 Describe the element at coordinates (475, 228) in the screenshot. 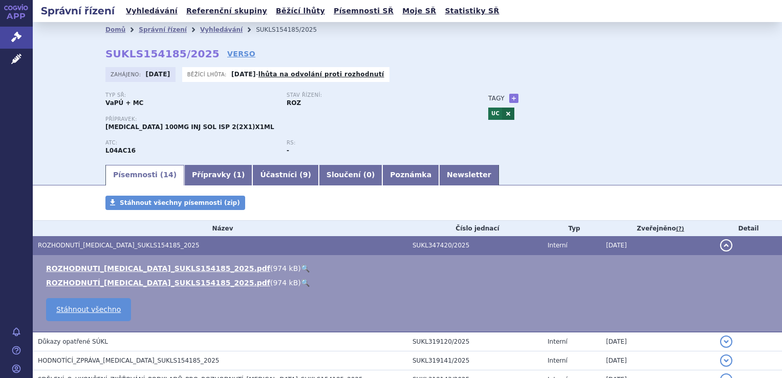

I see `th: Číslo jednací` at that location.